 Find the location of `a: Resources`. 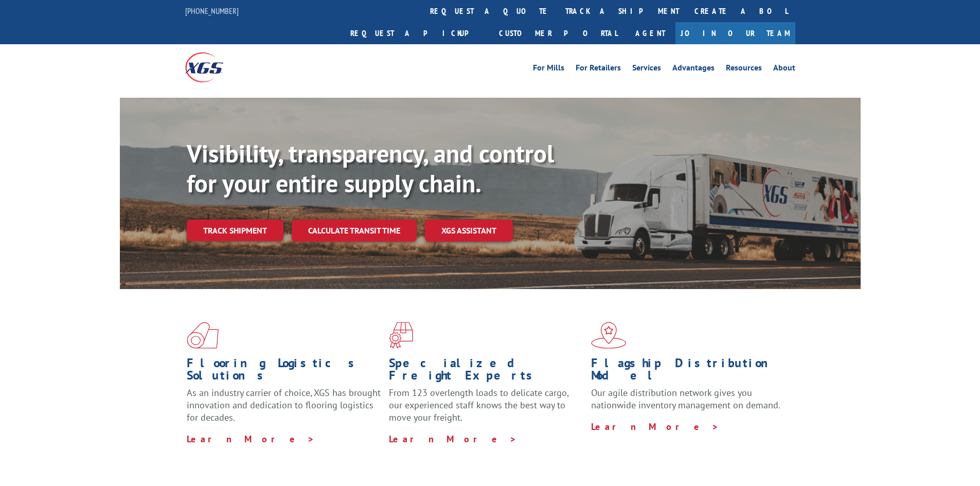

a: Resources is located at coordinates (744, 69).